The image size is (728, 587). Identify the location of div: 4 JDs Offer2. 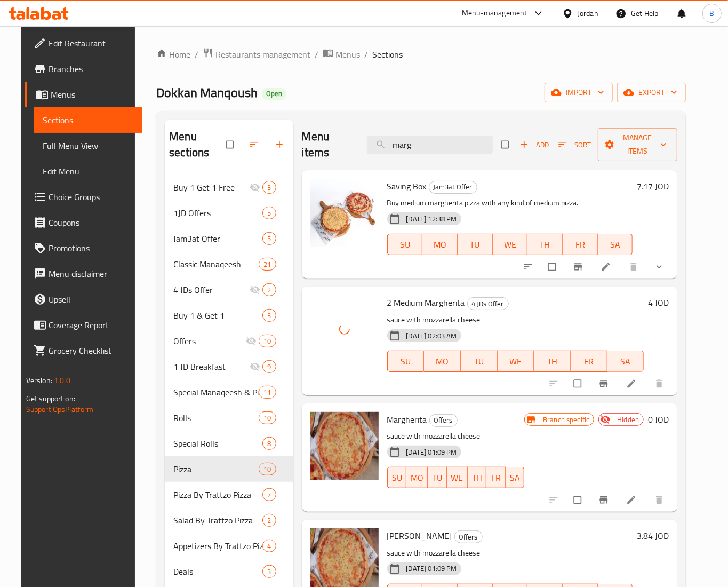
(229, 290).